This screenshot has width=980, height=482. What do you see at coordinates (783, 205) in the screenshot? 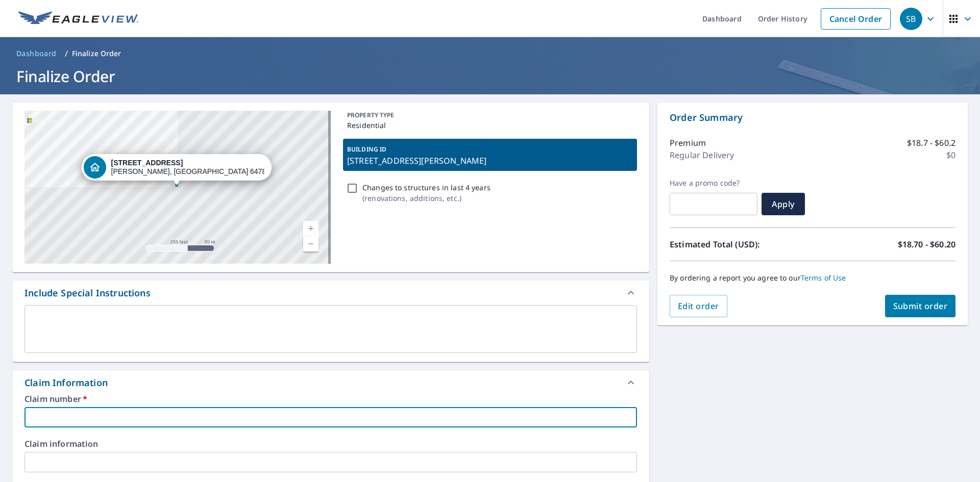
I see `span: Apply` at bounding box center [783, 205].